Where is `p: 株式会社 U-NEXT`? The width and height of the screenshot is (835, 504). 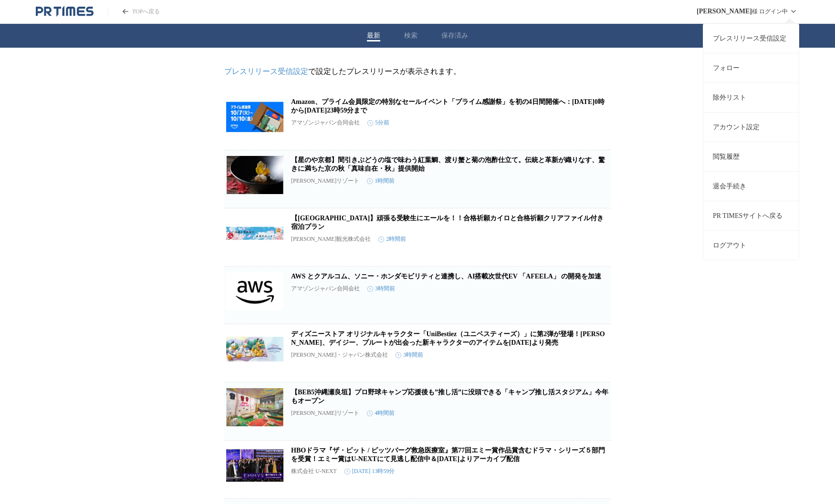 p: 株式会社 U-NEXT is located at coordinates (314, 471).